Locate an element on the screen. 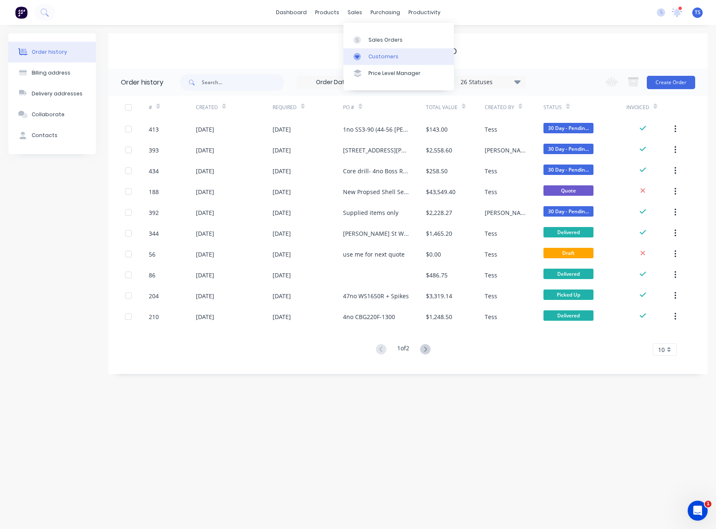  button: Create Order is located at coordinates (671, 83).